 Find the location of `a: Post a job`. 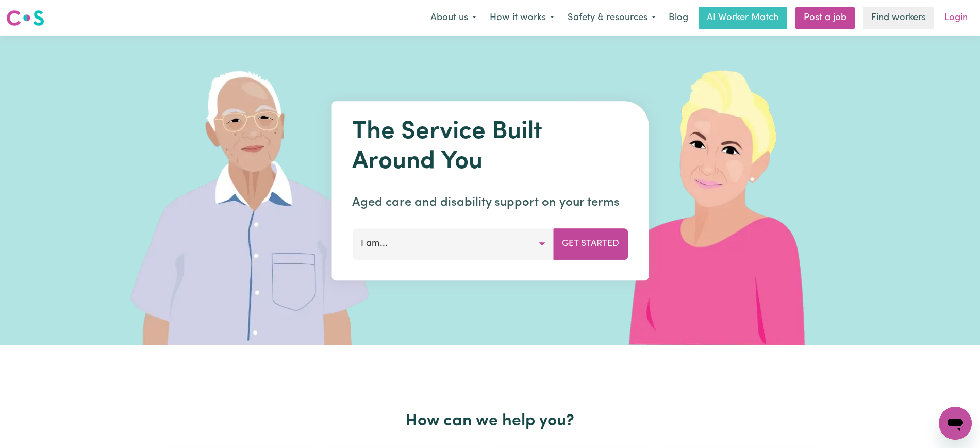

a: Post a job is located at coordinates (825, 18).